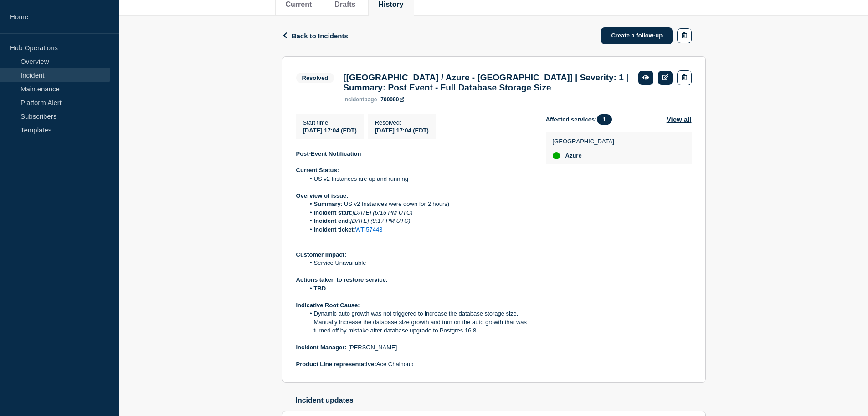 The width and height of the screenshot is (868, 416). What do you see at coordinates (369, 229) in the screenshot?
I see `a: WT-57443` at bounding box center [369, 229].